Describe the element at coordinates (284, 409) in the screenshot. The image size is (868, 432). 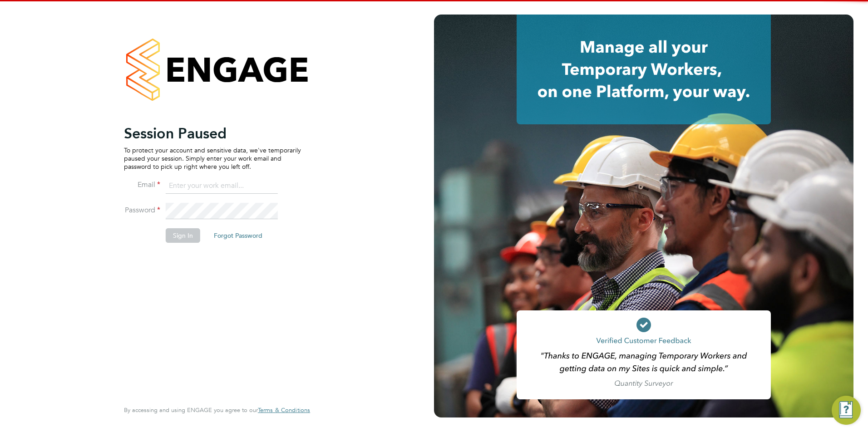
I see `span: Terms & Conditions` at that location.